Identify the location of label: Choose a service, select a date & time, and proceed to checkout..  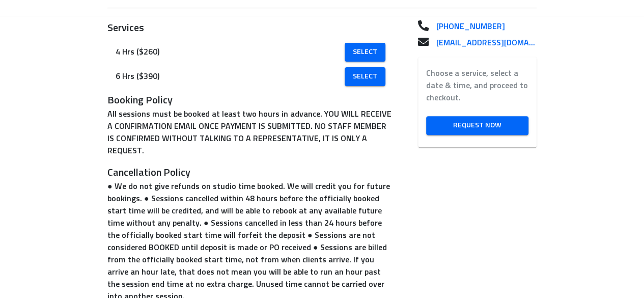
(477, 85).